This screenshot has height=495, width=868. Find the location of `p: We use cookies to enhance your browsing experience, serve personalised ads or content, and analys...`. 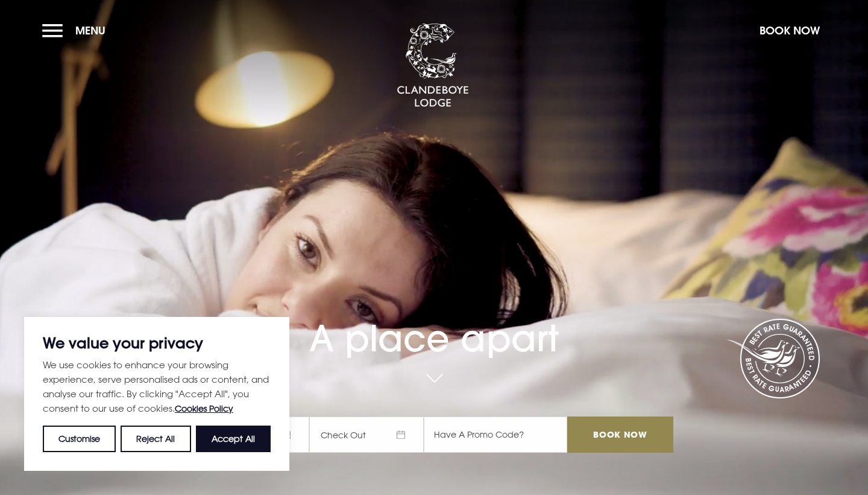

p: We use cookies to enhance your browsing experience, serve personalised ads or content, and analys... is located at coordinates (157, 386).